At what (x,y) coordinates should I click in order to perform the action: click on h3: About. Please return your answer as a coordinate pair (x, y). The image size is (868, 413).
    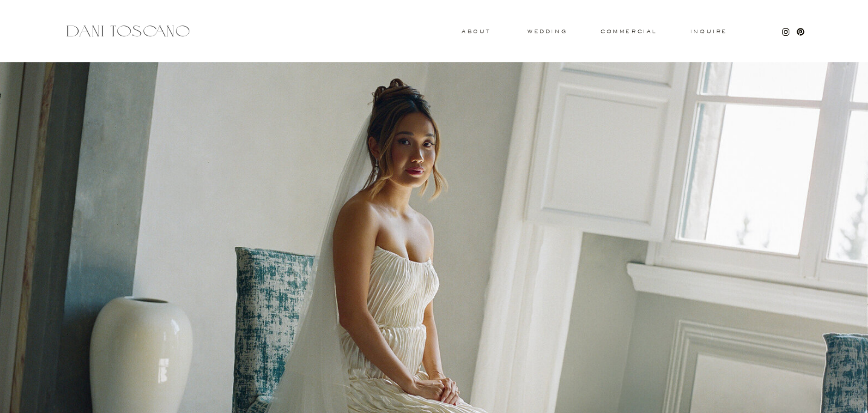
    Looking at the image, I should click on (475, 31).